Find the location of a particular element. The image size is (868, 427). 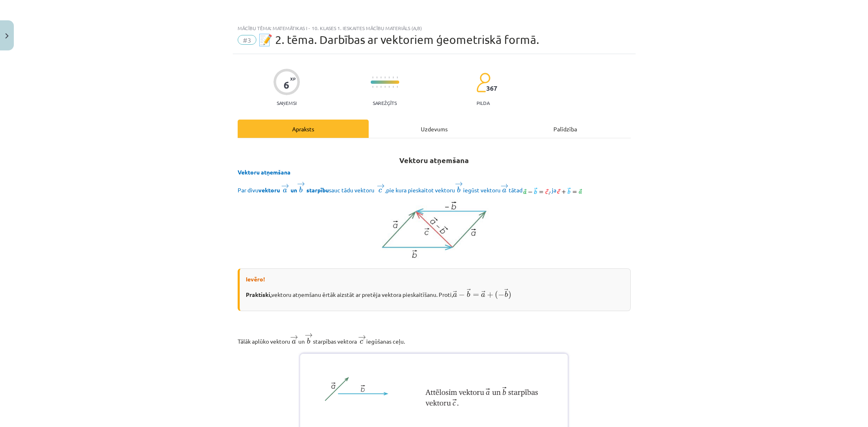

strong: Praktiski, is located at coordinates (258, 295).